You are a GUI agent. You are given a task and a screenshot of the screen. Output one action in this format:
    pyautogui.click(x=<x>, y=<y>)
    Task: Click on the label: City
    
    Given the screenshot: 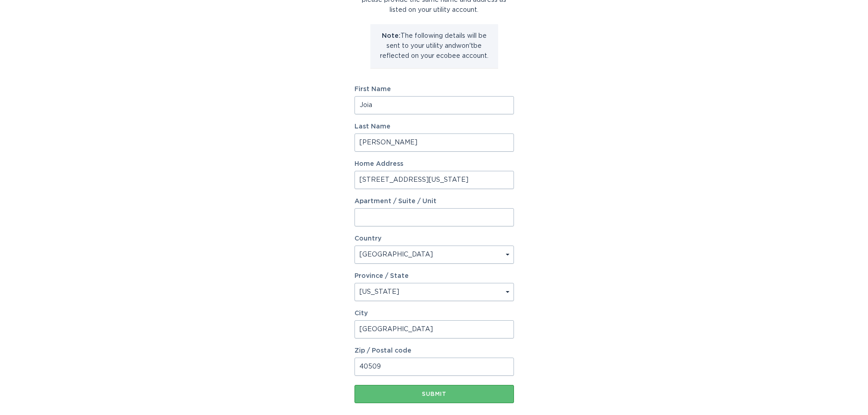 What is the action you would take?
    pyautogui.click(x=434, y=313)
    